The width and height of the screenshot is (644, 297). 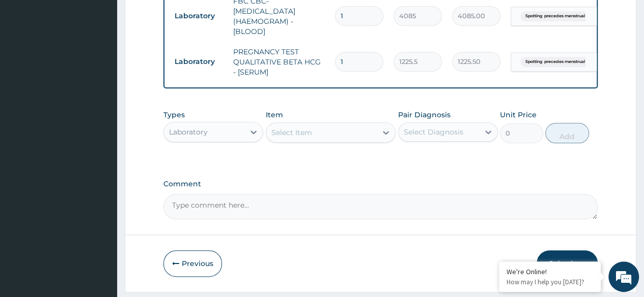 I want to click on p: How may I help you today?, so click(x=549, y=282).